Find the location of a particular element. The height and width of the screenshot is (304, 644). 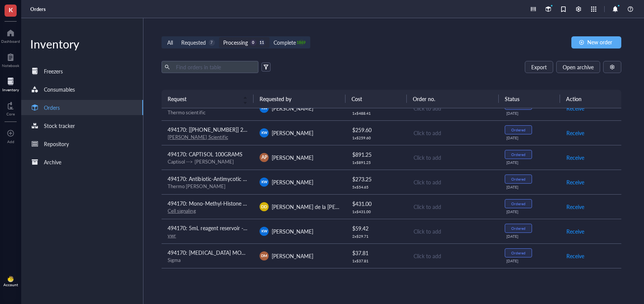

span: 494170: 5mL reagent reservoir - individually wrapped, sterile (pack of 50) is located at coordinates (253, 228).